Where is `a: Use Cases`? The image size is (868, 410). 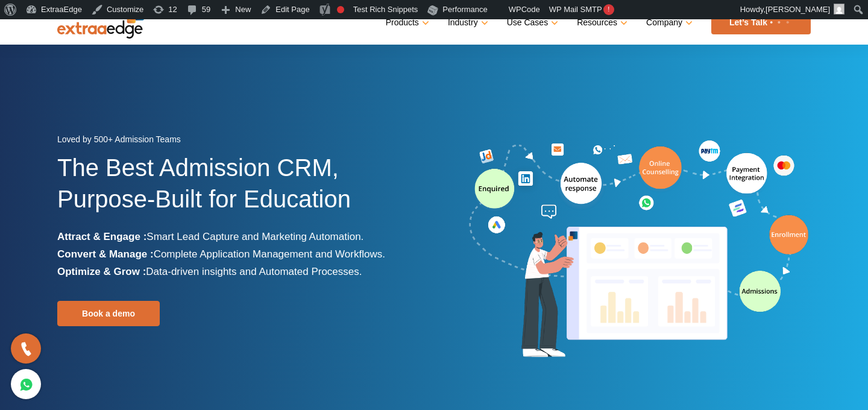 a: Use Cases is located at coordinates (531, 22).